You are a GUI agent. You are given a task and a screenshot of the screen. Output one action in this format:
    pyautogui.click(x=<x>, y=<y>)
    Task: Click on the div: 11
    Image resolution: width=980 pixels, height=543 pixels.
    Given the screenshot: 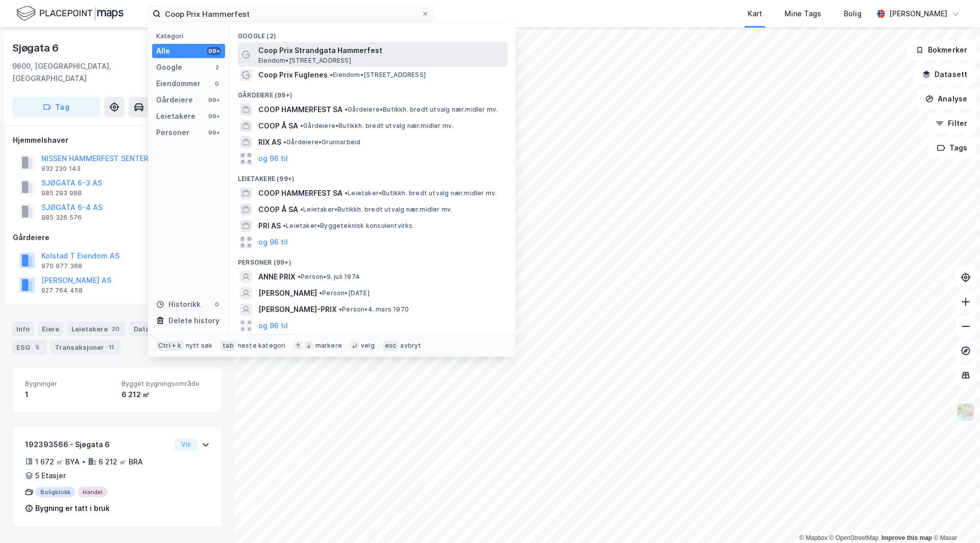 What is the action you would take?
    pyautogui.click(x=111, y=347)
    